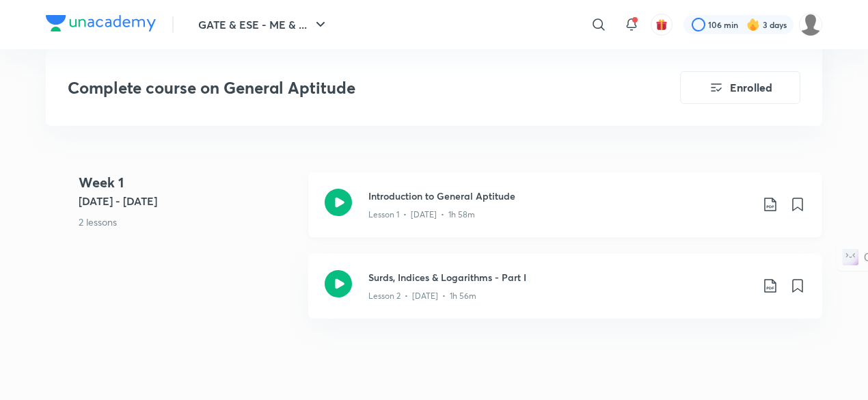 This screenshot has width=868, height=400. Describe the element at coordinates (811, 25) in the screenshot. I see `img: yash Singh` at that location.